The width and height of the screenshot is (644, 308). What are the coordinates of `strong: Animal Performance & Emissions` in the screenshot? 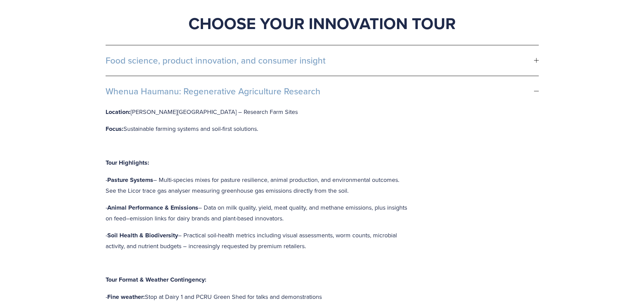 It's located at (153, 208).